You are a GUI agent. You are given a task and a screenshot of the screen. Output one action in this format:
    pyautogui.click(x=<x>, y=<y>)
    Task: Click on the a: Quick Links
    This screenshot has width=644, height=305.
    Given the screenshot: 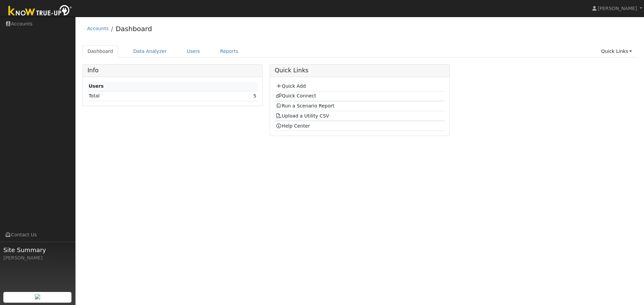 What is the action you would take?
    pyautogui.click(x=616, y=51)
    